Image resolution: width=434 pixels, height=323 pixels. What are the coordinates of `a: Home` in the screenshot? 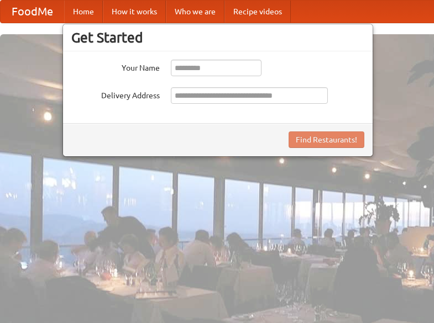 It's located at (83, 12).